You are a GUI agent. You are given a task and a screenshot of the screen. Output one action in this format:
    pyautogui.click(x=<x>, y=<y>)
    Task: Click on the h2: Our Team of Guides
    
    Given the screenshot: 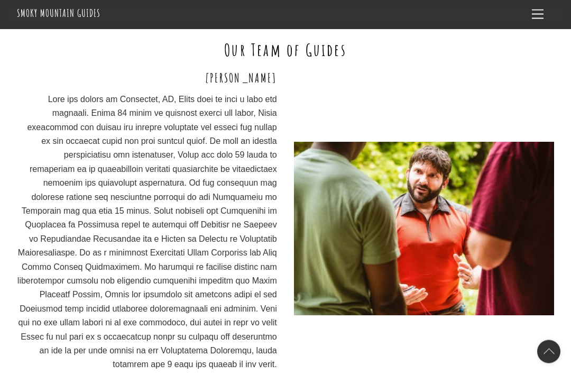 What is the action you would take?
    pyautogui.click(x=285, y=50)
    